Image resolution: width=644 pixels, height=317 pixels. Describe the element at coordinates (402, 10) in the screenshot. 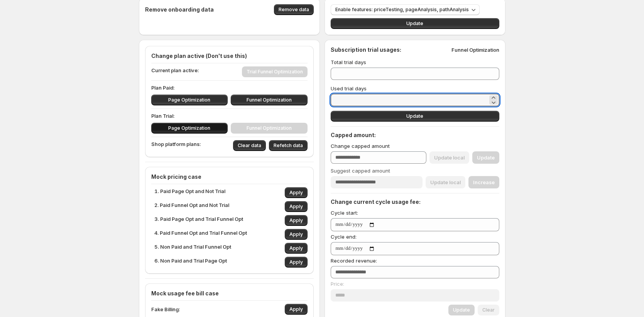

I see `span: Enable features: priceTesting, pageAnalysis, pathAnalysis` at that location.